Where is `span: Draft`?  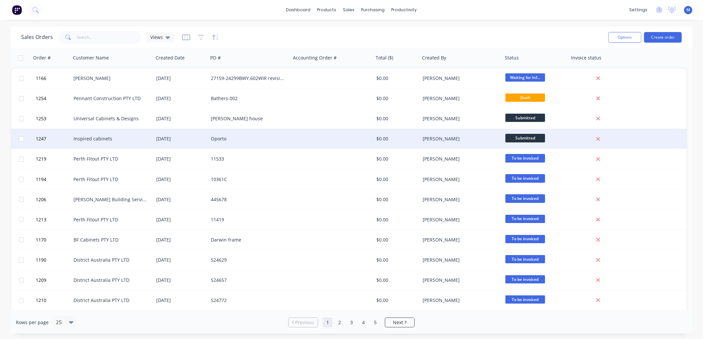
span: Draft is located at coordinates (525, 98).